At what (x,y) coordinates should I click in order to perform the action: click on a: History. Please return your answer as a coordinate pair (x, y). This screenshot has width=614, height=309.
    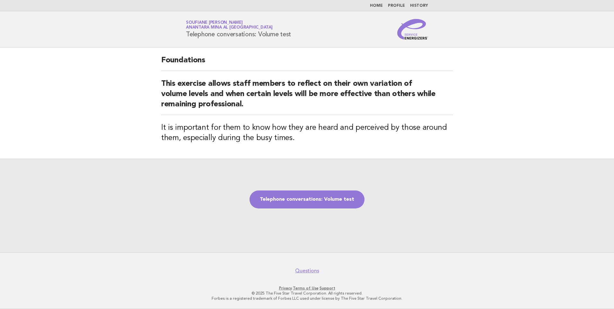
    Looking at the image, I should click on (419, 6).